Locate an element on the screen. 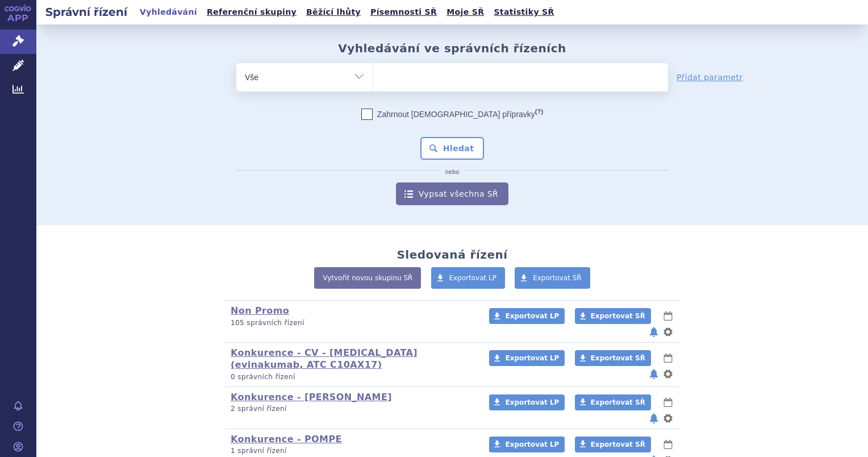  h2: Správní řízení is located at coordinates (86, 12).